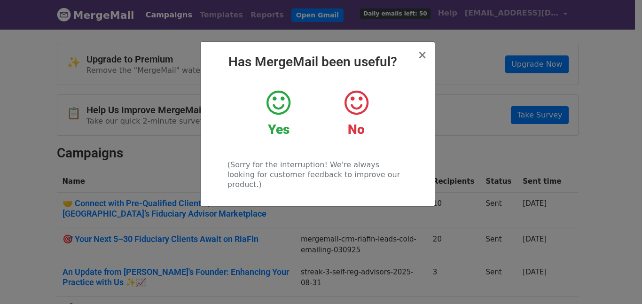  Describe the element at coordinates (318, 62) in the screenshot. I see `h2: Has MergeMail been useful?` at that location.